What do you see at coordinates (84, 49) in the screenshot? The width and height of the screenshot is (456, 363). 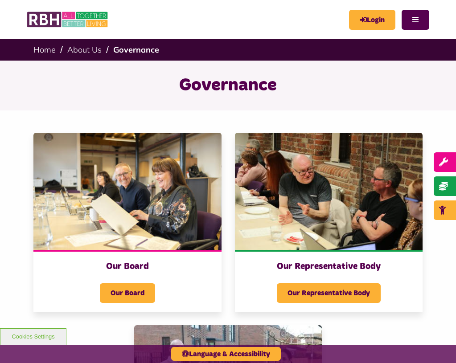 I see `a: About Us` at bounding box center [84, 49].